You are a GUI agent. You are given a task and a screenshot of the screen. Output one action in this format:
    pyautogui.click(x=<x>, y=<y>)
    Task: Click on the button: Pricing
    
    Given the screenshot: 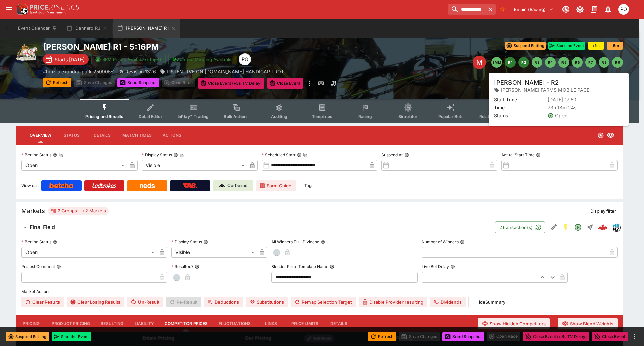 What is the action you would take?
    pyautogui.click(x=31, y=323)
    